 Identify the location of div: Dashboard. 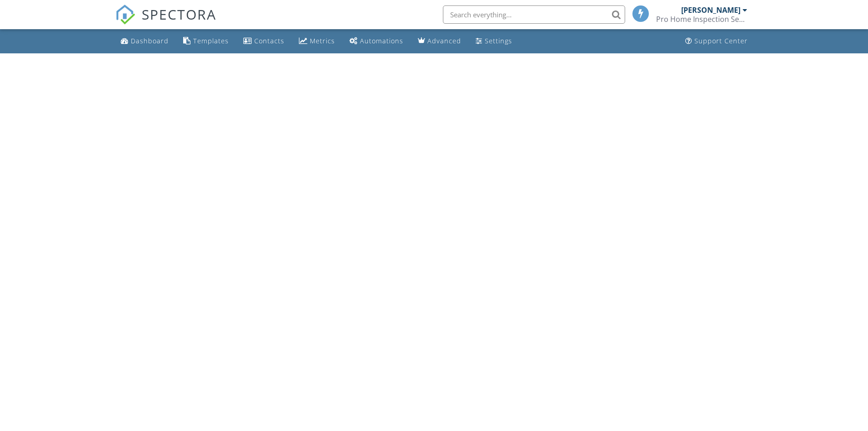
(149, 41).